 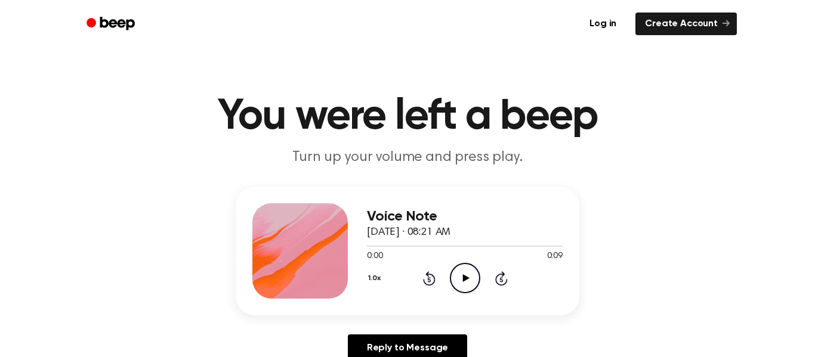 What do you see at coordinates (603, 24) in the screenshot?
I see `a: Log in` at bounding box center [603, 24].